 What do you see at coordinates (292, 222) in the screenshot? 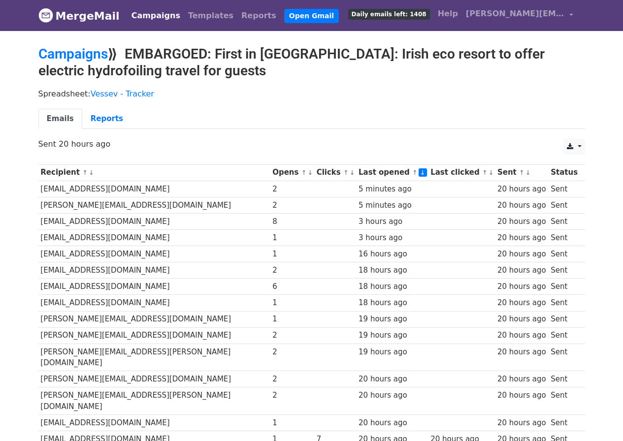
I see `div: 8` at bounding box center [292, 222].